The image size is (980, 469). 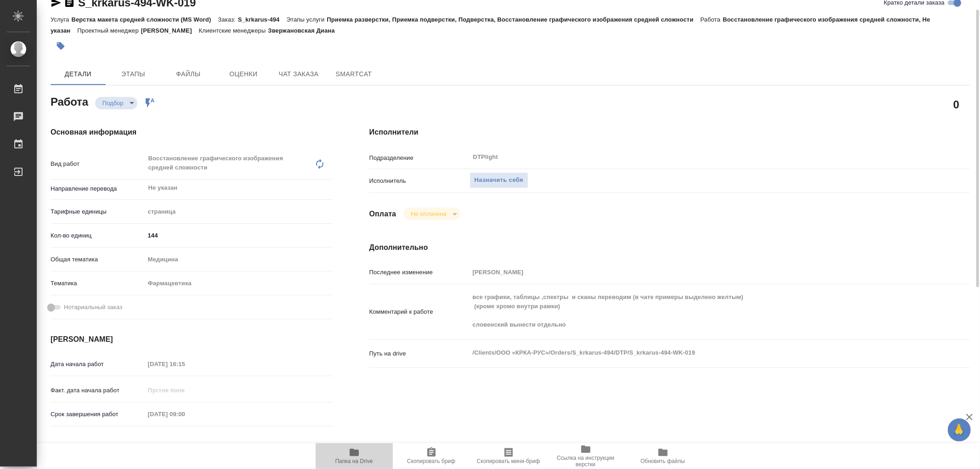 What do you see at coordinates (238, 283) in the screenshot?
I see `div: Фармацевтика` at bounding box center [238, 283].